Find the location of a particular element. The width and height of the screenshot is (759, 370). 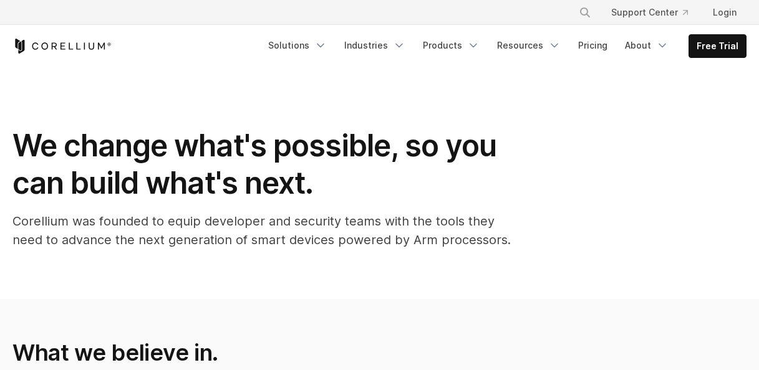

a: Resources is located at coordinates (529, 46).